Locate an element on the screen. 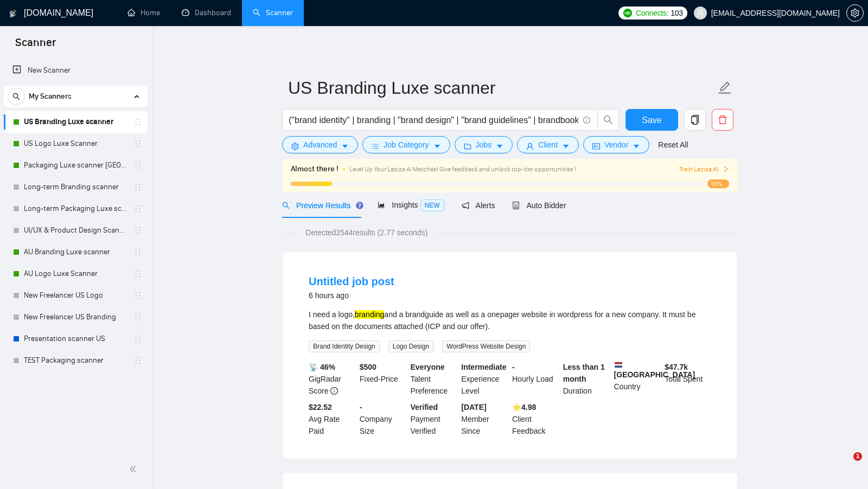 This screenshot has width=868, height=489. button: delete is located at coordinates (723, 120).